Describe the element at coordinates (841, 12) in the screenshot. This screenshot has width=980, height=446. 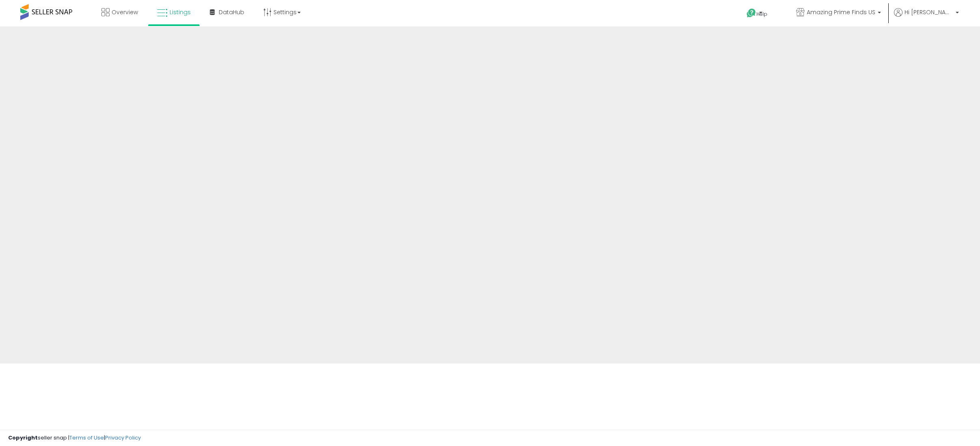
I see `span: Amazing Prime Finds US` at that location.